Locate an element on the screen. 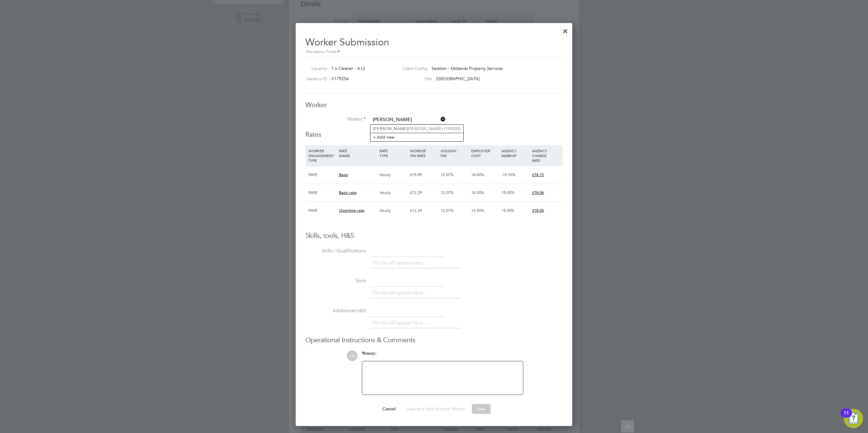 This screenshot has width=868, height=433. h2: Worker Submission is located at coordinates (434, 43).